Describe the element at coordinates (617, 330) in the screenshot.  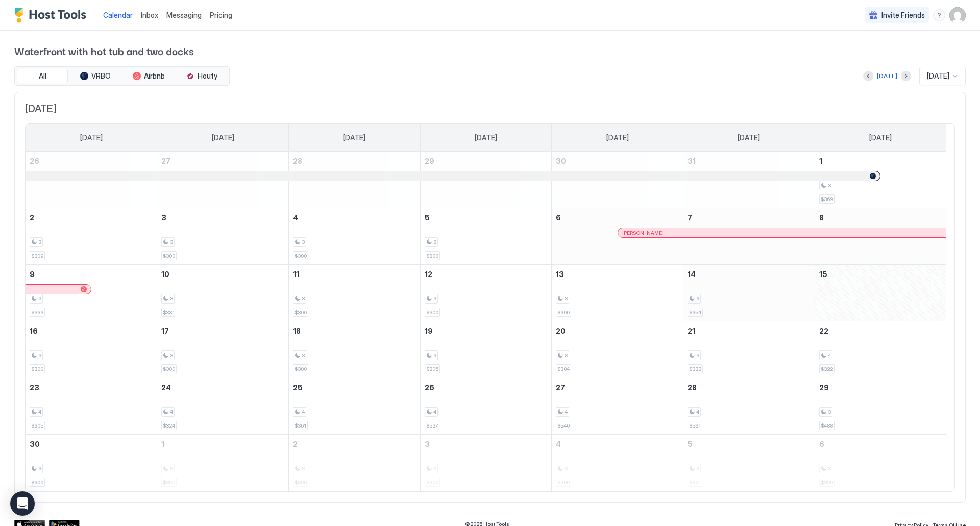
I see `a: November 20, 2025` at that location.